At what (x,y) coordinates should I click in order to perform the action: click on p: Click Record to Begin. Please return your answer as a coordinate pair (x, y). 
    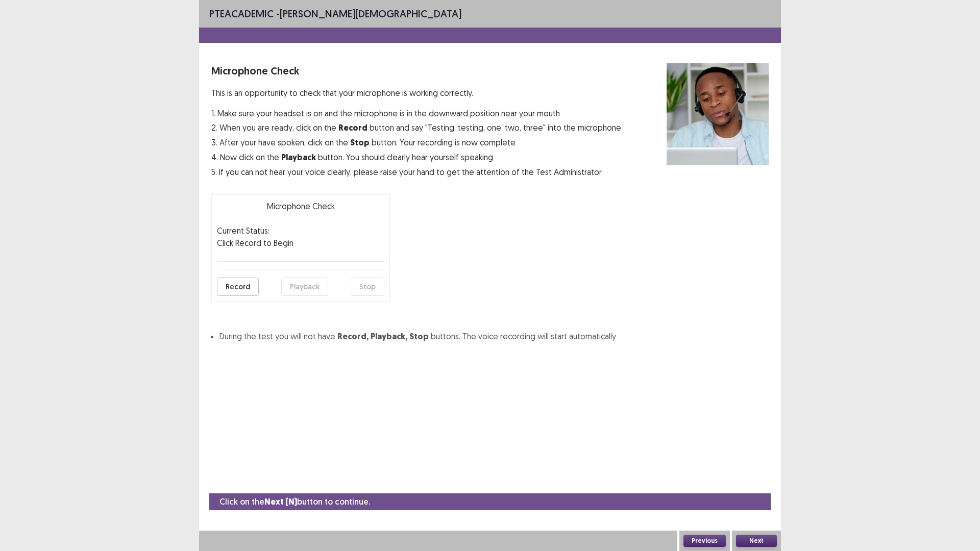
    Looking at the image, I should click on (301, 243).